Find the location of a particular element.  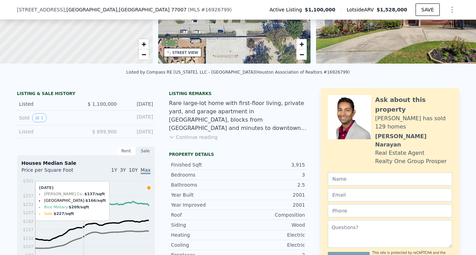

span: Max is located at coordinates (145, 171).